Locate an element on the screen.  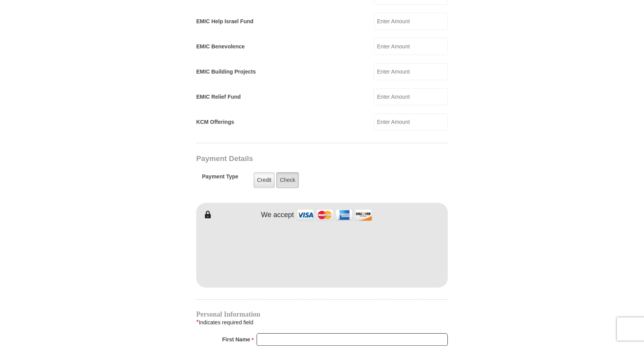
h3: Payment Details is located at coordinates (295, 159).